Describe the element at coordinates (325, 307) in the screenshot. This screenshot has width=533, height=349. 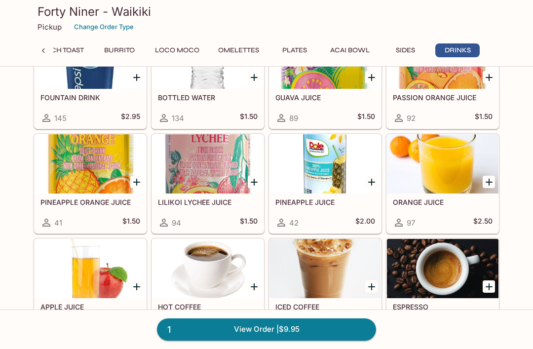
I see `h5: ICED COFFEE` at that location.